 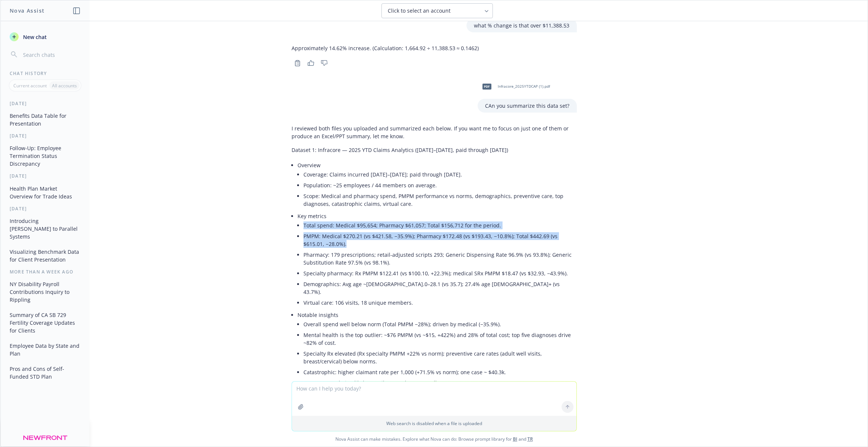 What do you see at coordinates (30, 85) in the screenshot?
I see `p: Current account` at bounding box center [30, 85].